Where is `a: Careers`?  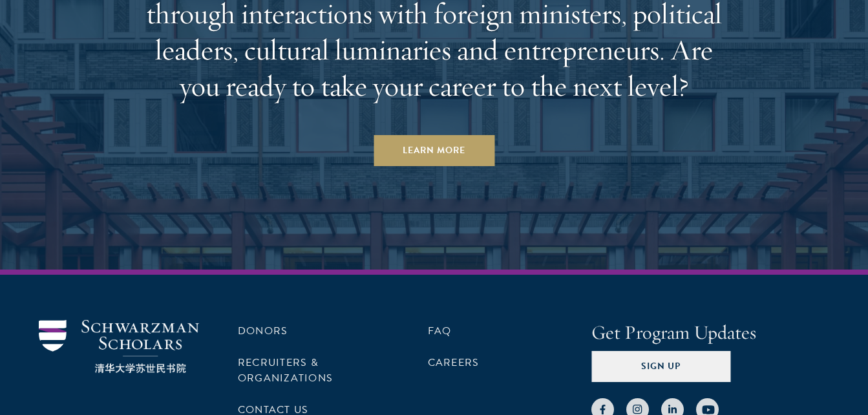 a: Careers is located at coordinates (454, 362).